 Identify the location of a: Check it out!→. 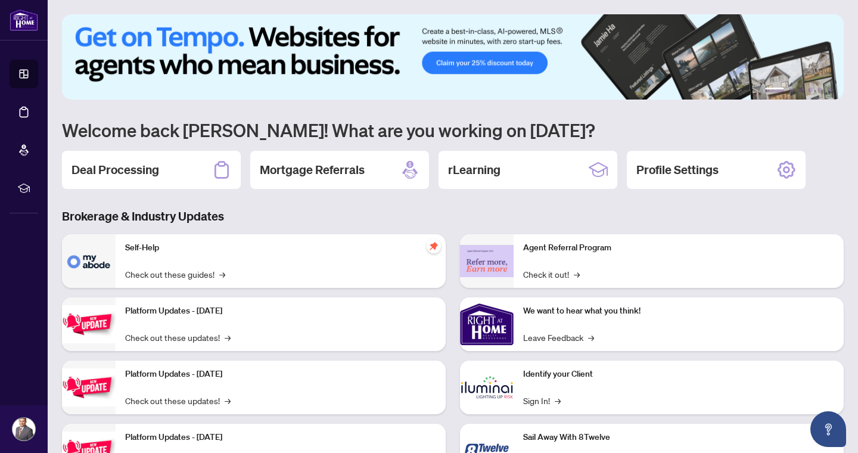
(551, 274).